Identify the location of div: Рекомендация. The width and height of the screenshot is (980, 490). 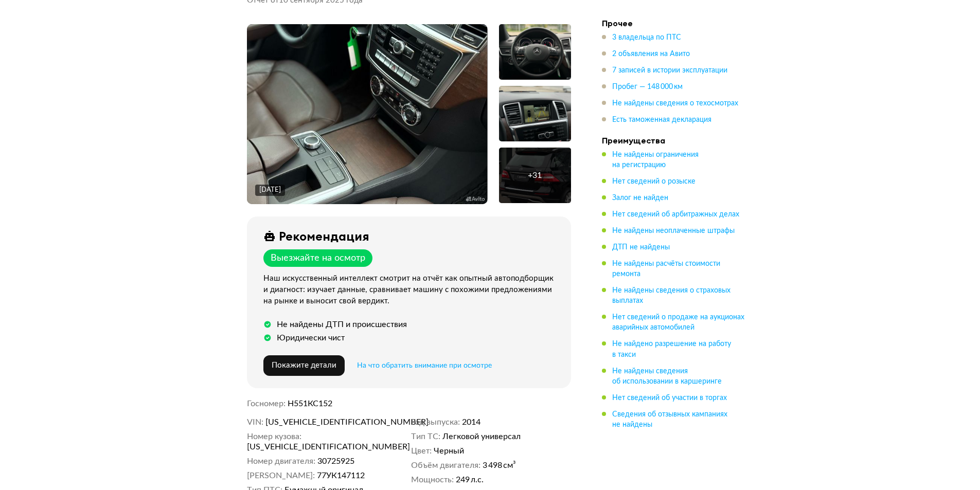
(324, 236).